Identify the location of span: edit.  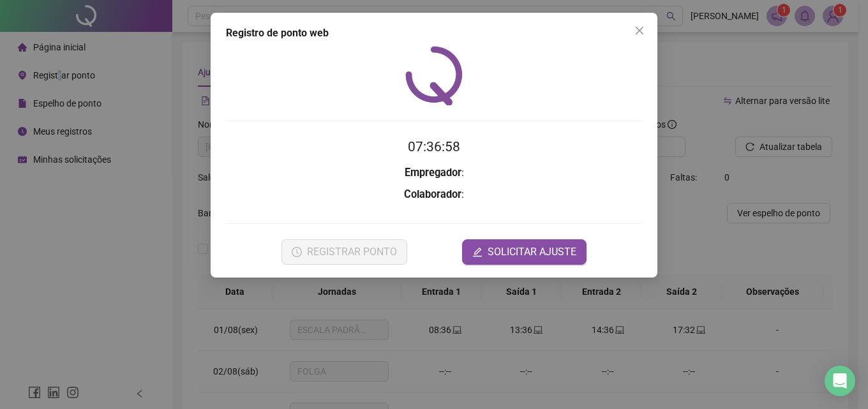
(478, 252).